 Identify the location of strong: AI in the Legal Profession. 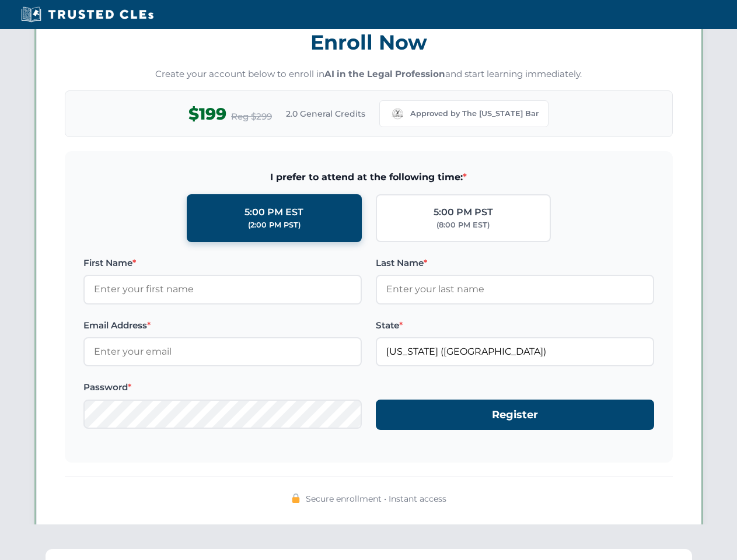
(385, 73).